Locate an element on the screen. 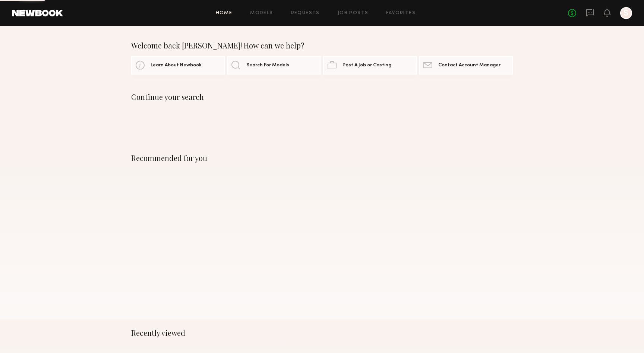 Image resolution: width=644 pixels, height=353 pixels. a: Home is located at coordinates (224, 13).